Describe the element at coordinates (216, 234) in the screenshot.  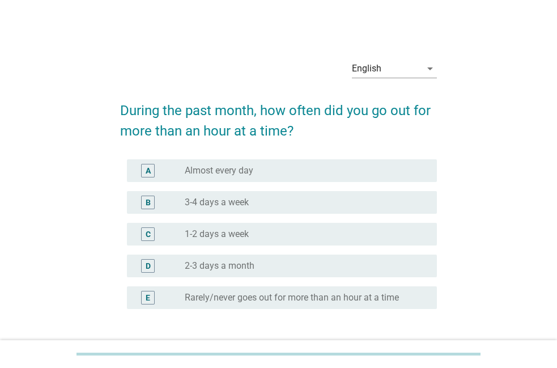
I see `label: 1-2 days a week` at that location.